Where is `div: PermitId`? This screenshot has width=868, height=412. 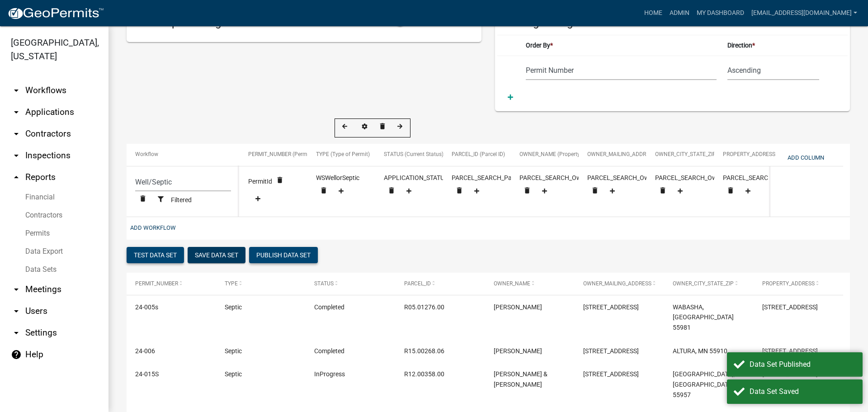
div: PermitId is located at coordinates (274, 190).